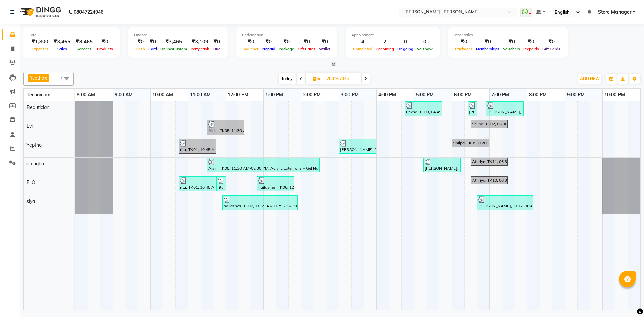 The width and height of the screenshot is (644, 317). I want to click on a: 8:00 PM, so click(538, 95).